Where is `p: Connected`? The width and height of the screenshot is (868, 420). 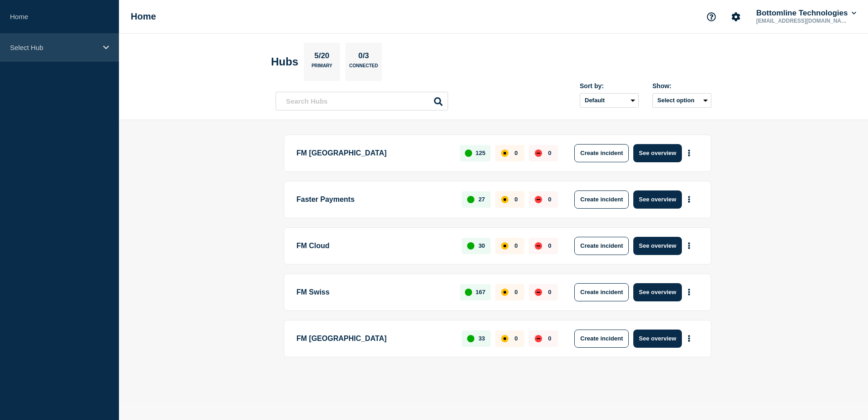
p: Connected is located at coordinates (363, 68).